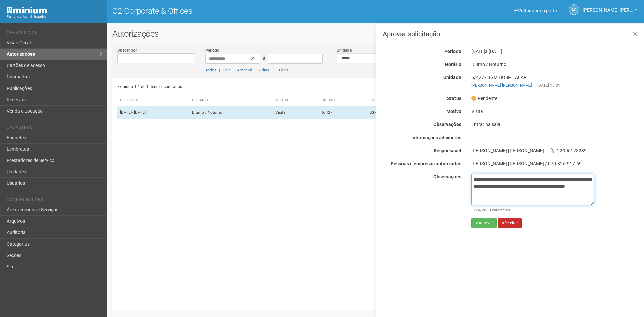 This screenshot has width=644, height=317. I want to click on a: Fechar, so click(635, 34).